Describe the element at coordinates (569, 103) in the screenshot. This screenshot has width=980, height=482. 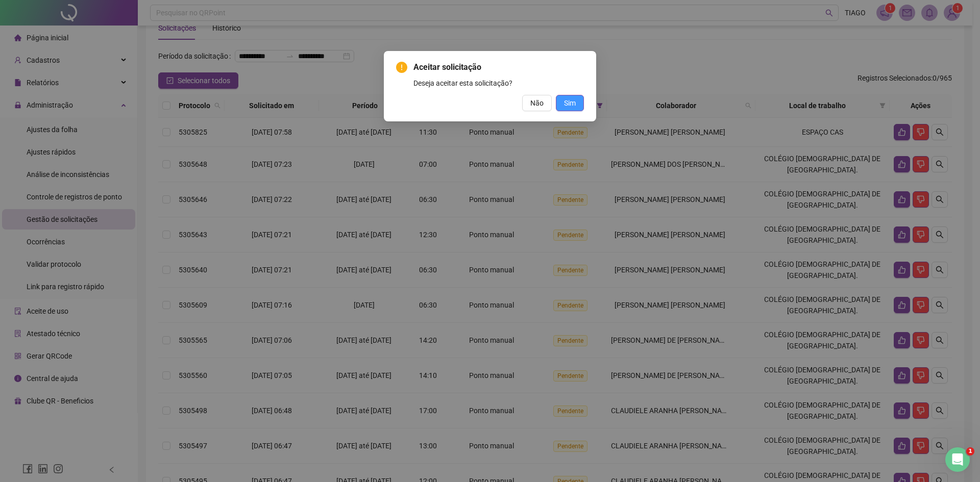
I see `span: Sim` at that location.